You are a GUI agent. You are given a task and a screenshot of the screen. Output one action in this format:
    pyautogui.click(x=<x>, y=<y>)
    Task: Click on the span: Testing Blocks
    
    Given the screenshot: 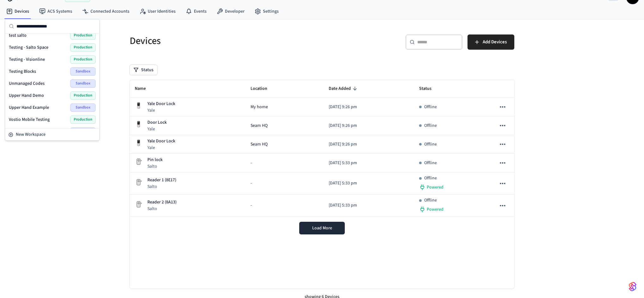 What is the action you would take?
    pyautogui.click(x=23, y=72)
    